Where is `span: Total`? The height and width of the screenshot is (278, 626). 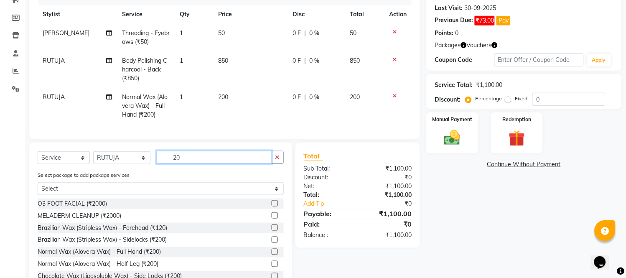
span: Total is located at coordinates (313, 156).